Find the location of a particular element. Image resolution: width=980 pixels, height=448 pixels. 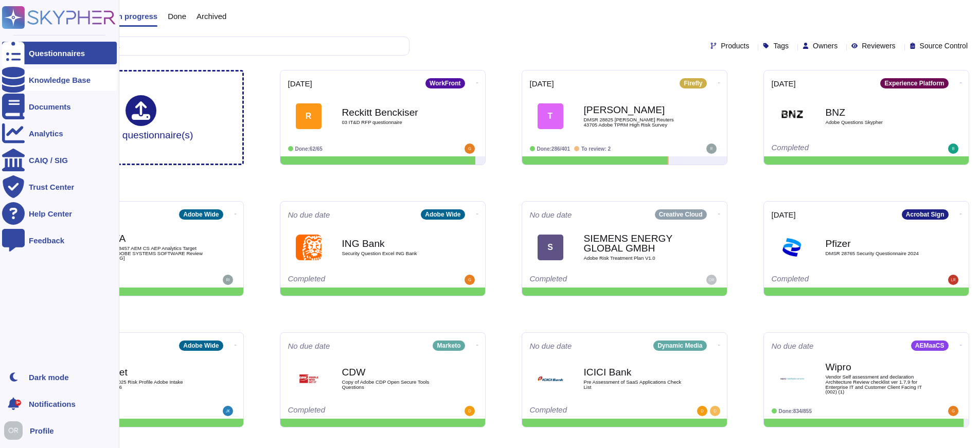

div: Upload questionnaire(s) is located at coordinates (141, 118).